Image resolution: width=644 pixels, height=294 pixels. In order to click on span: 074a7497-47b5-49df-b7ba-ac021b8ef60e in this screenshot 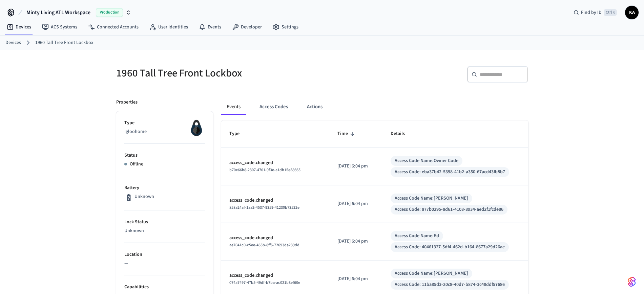, I will do `click(264, 283)`.